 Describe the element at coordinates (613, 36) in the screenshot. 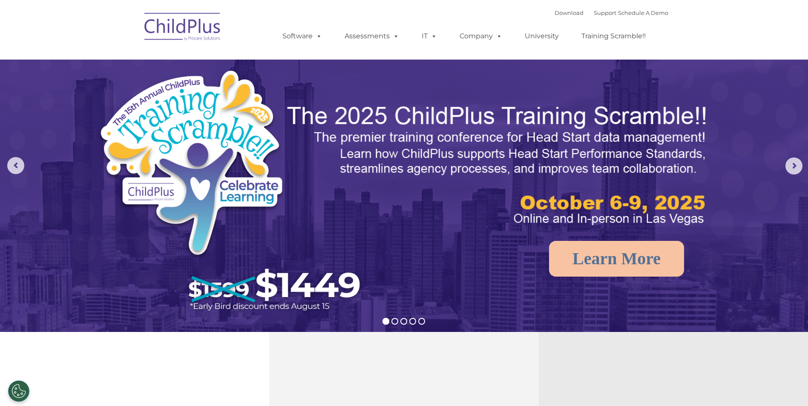

I see `a: Training Scramble!!` at that location.